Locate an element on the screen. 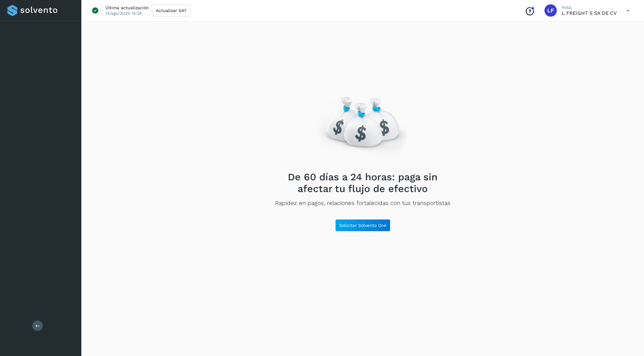 This screenshot has width=644, height=356. p: Última actualización is located at coordinates (127, 8).